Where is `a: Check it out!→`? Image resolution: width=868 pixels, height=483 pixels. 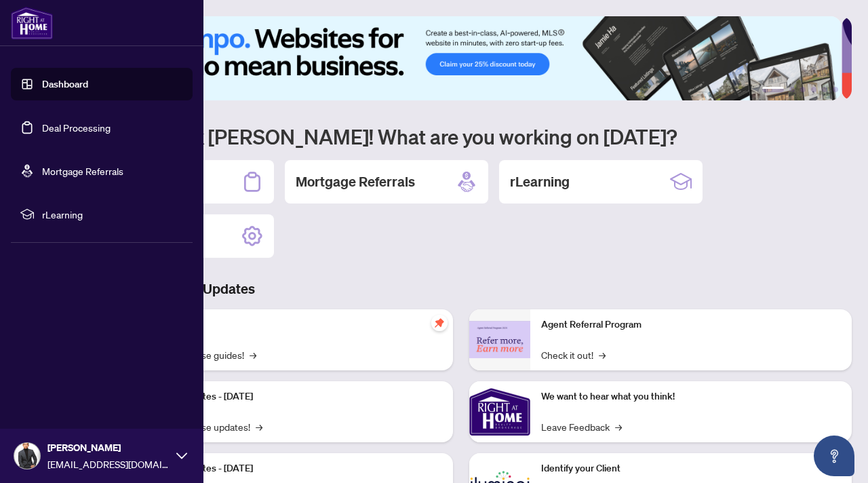 a: Check it out!→ is located at coordinates (573, 354).